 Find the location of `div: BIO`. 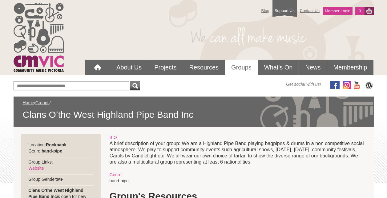

div: BIO is located at coordinates (238, 138).